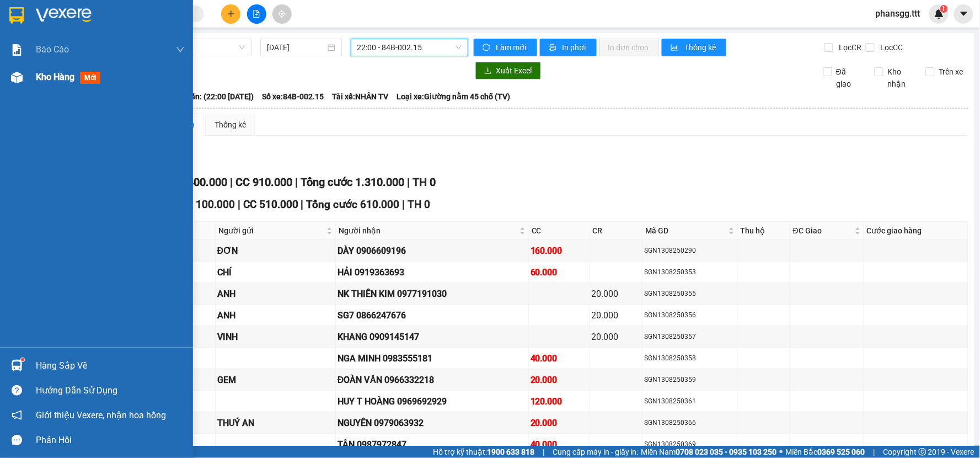 The height and width of the screenshot is (458, 980). Describe the element at coordinates (690, 422) in the screenshot. I see `div: SGN1308250366` at that location.